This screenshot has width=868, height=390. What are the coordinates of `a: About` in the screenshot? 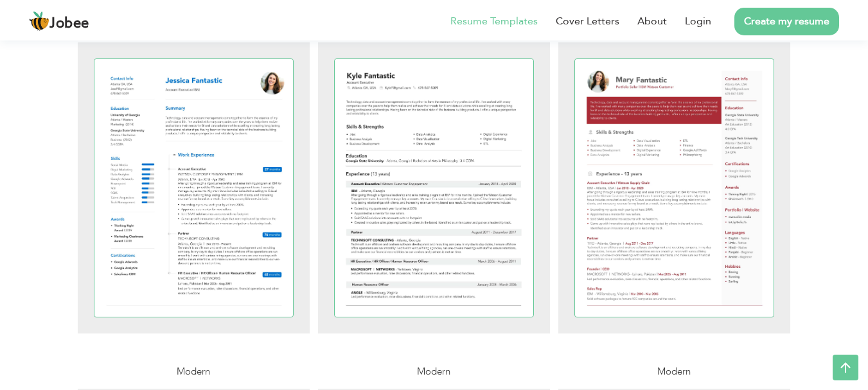 It's located at (652, 22).